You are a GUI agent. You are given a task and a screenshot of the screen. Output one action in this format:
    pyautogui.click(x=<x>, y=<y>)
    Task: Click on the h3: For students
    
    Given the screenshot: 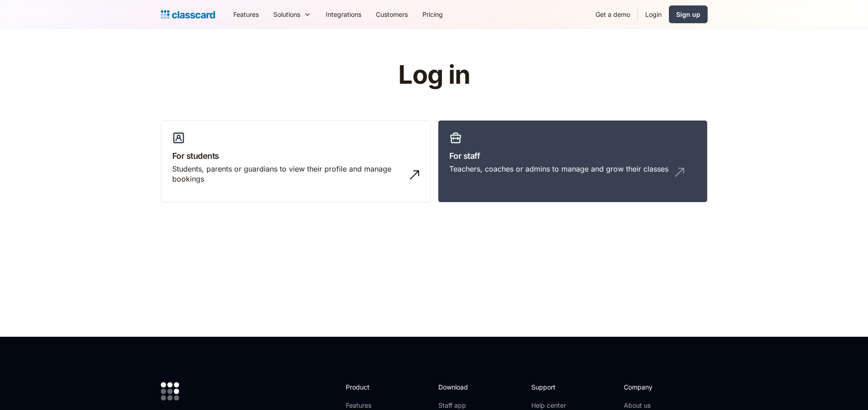 What is the action you would take?
    pyautogui.click(x=296, y=156)
    